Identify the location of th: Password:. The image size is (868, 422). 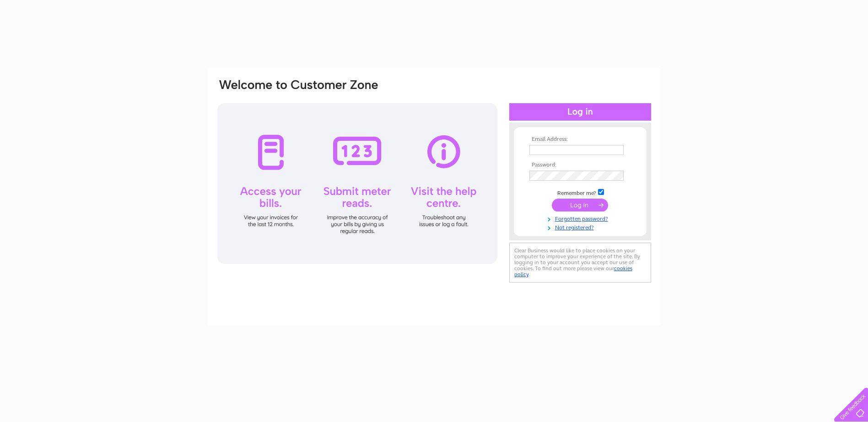
(580, 165).